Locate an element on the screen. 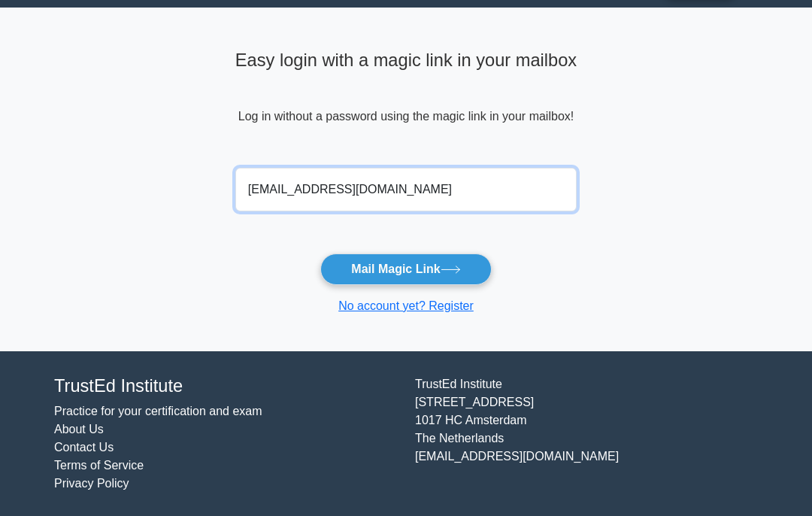 This screenshot has height=516, width=812. a: Terms of Service is located at coordinates (98, 465).